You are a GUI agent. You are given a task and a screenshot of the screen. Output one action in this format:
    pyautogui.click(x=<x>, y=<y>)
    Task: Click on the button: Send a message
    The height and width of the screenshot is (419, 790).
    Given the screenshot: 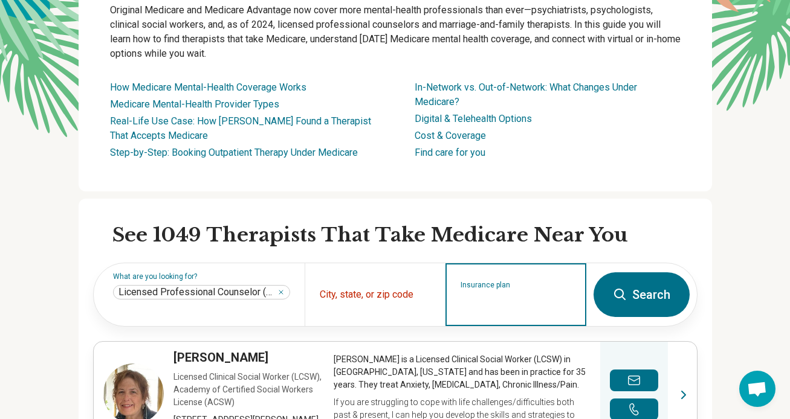 What is the action you would take?
    pyautogui.click(x=634, y=381)
    